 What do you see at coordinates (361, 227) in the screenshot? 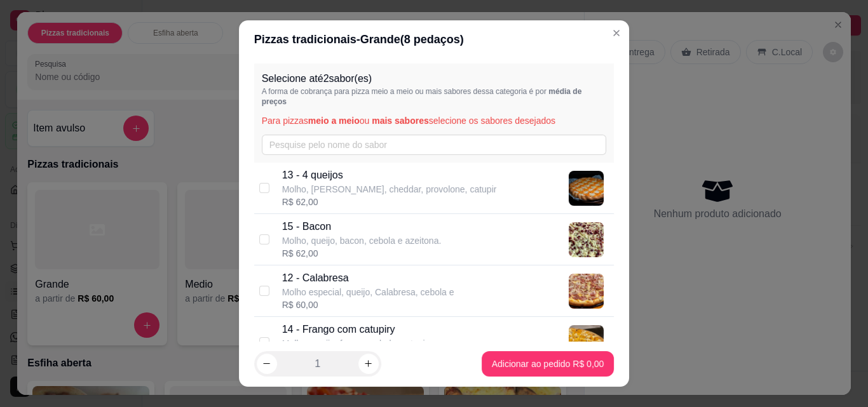
I see `p: 15 - Bacon` at bounding box center [361, 227].